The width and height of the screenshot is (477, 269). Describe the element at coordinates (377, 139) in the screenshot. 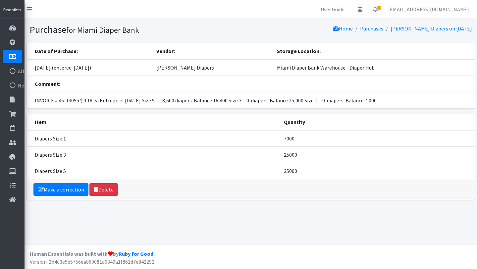

I see `td: 7000` at that location.